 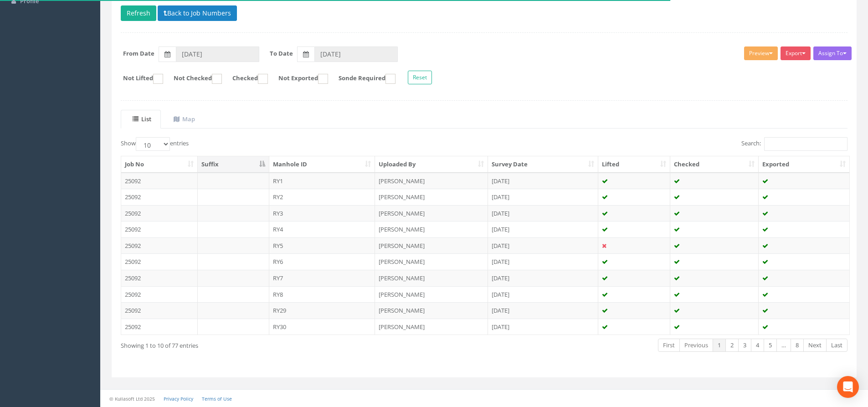 I want to click on td: RY3, so click(x=322, y=213).